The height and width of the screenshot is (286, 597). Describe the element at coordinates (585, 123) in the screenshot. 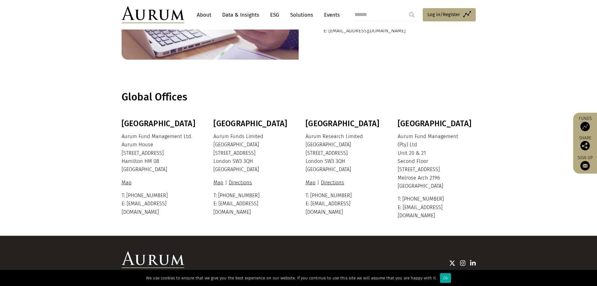

I see `a: Funds` at that location.